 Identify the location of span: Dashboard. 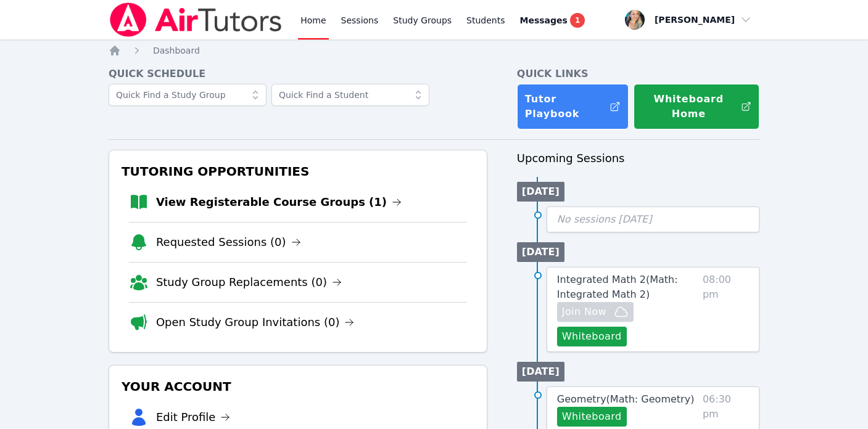
(176, 50).